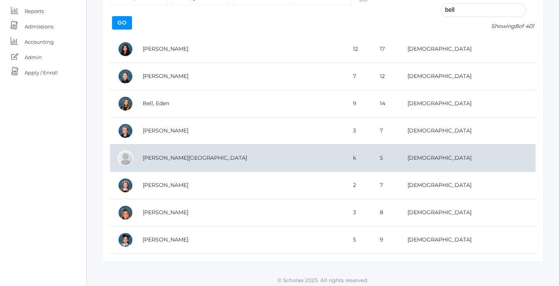 The width and height of the screenshot is (559, 286). I want to click on span: Apply / Enroll, so click(41, 73).